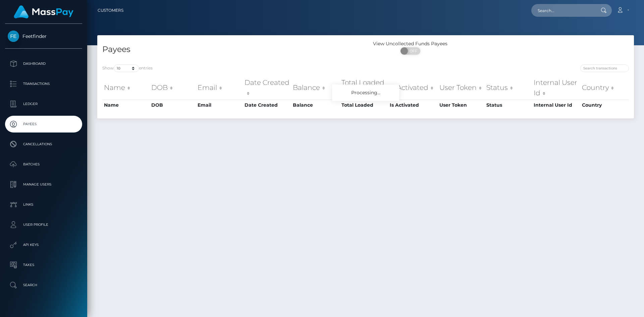  What do you see at coordinates (44, 285) in the screenshot?
I see `p: Search` at bounding box center [44, 285].